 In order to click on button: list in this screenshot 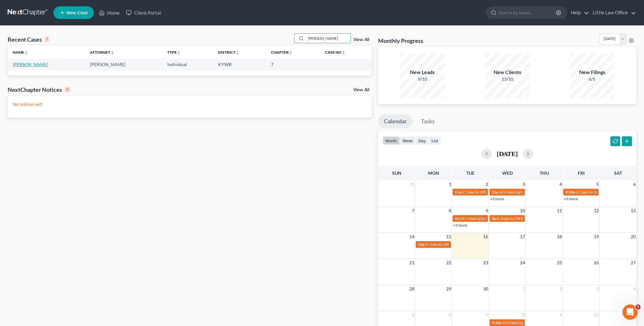, I will do `click(435, 140)`.